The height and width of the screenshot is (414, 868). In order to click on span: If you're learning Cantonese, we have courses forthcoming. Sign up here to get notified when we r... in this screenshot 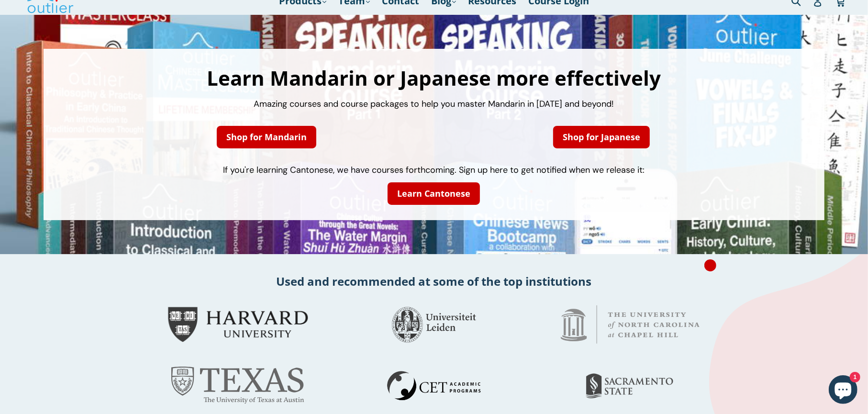, I will do `click(434, 170)`.